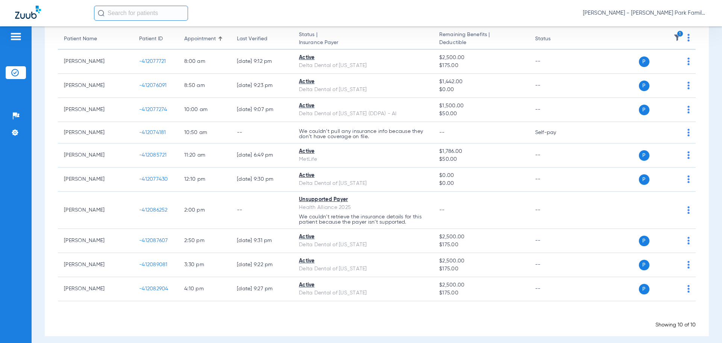 The width and height of the screenshot is (722, 343). What do you see at coordinates (481, 82) in the screenshot?
I see `span: $1,442.00` at bounding box center [481, 82].